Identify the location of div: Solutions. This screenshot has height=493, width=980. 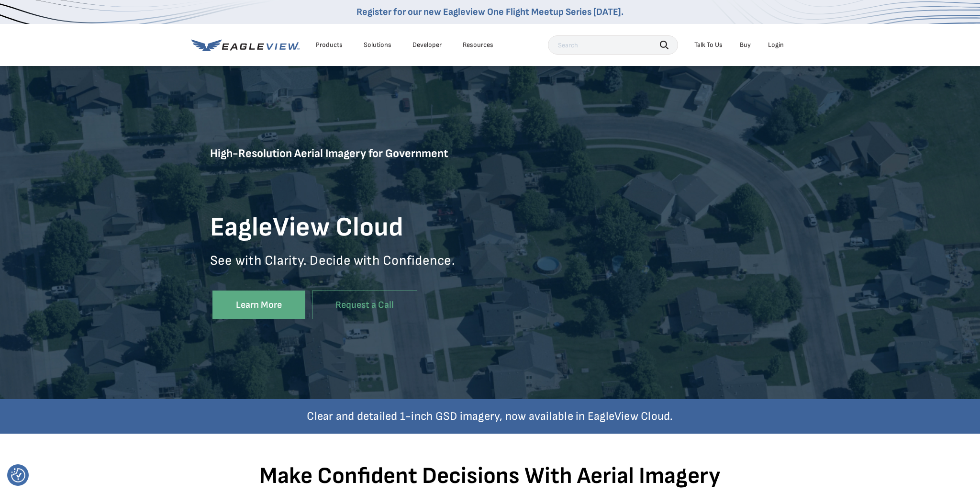
(377, 45).